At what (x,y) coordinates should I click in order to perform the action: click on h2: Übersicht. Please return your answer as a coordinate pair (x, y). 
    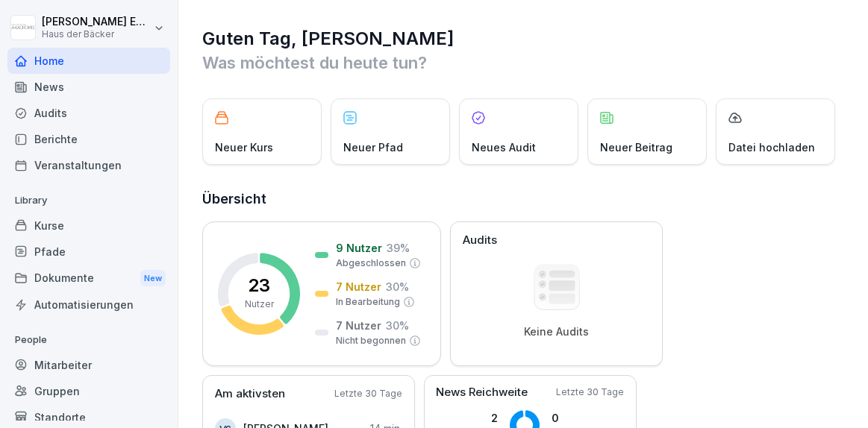
    Looking at the image, I should click on (524, 199).